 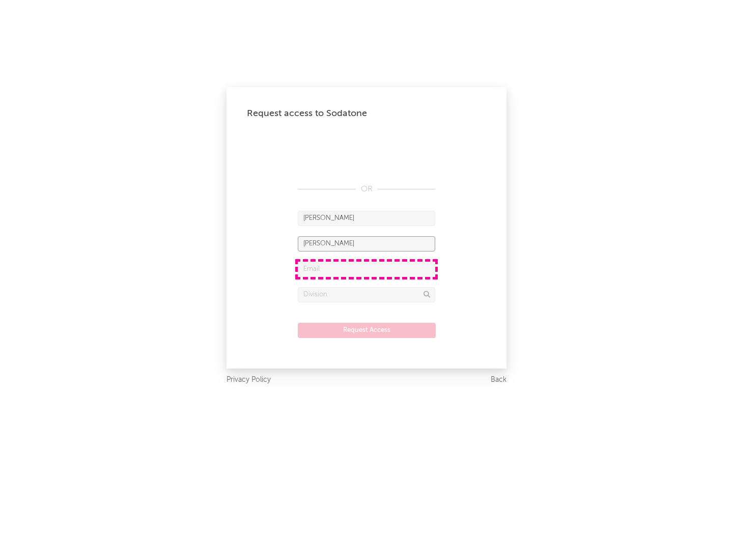 I want to click on input: Division, so click(x=366, y=295).